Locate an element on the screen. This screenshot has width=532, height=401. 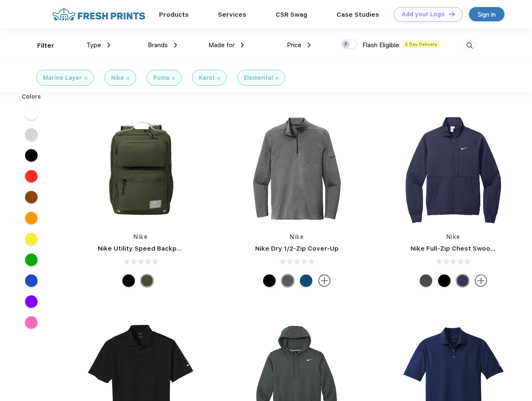
div: Karst is located at coordinates (207, 77).